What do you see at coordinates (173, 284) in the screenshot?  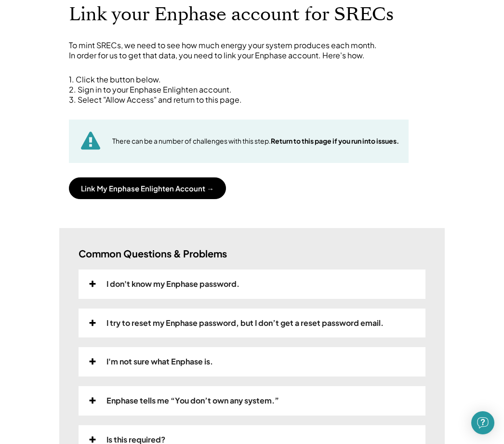 I see `div: I don't know my Enphase password.` at bounding box center [173, 284].